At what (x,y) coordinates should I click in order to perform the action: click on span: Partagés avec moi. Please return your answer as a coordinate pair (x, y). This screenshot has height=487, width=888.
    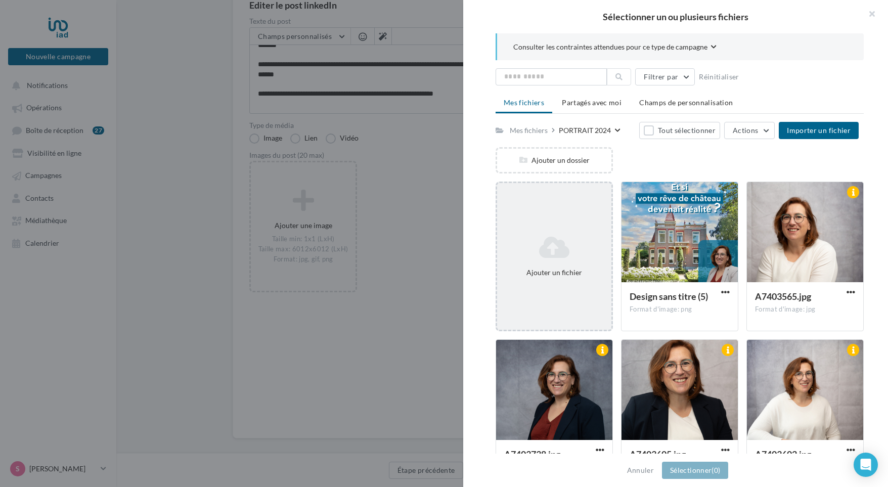
    Looking at the image, I should click on (591, 102).